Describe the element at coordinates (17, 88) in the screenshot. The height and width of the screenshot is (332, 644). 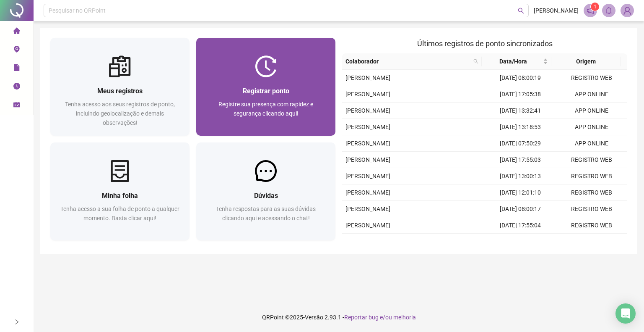
I see `span: clock-circle` at that location.